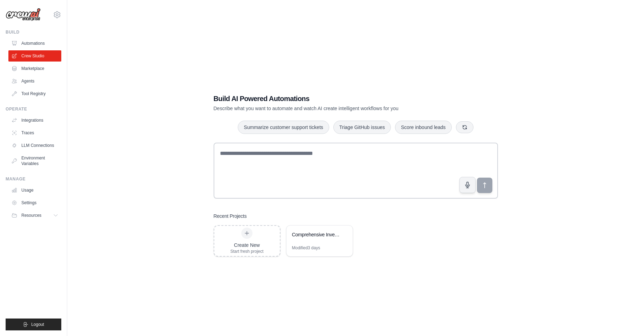 This screenshot has width=644, height=336. I want to click on div: Comprehensive Investment Analysis Automation, so click(316, 235).